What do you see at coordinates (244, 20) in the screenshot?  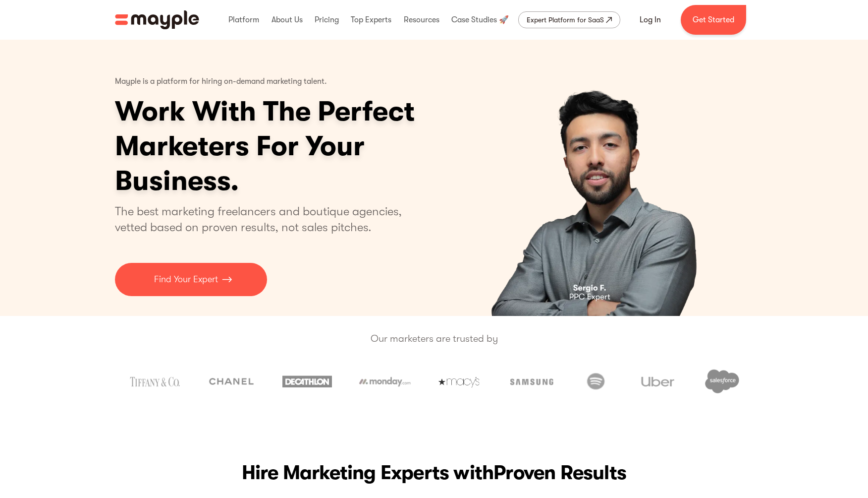 I see `div: Platform` at bounding box center [244, 20].